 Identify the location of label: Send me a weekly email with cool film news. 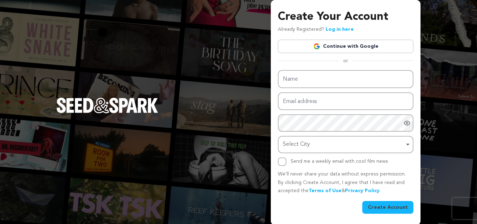
(340, 161).